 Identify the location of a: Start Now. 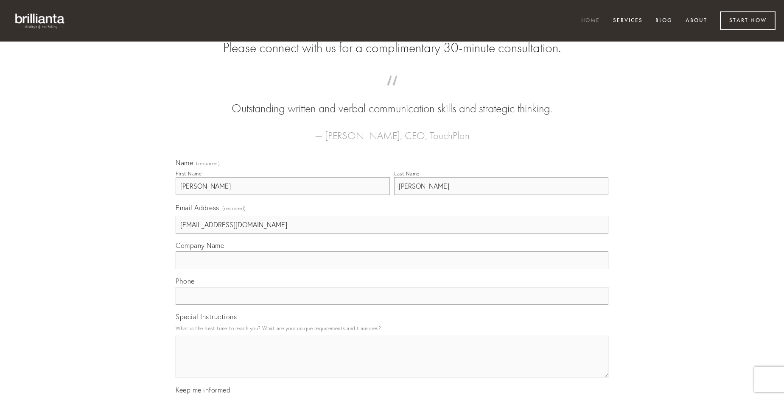
(747, 20).